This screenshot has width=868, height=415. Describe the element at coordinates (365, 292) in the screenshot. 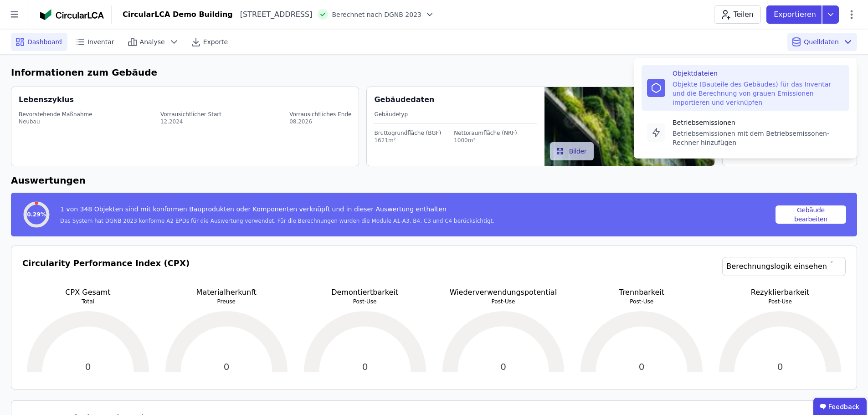

I see `p: Demontiertbarkeit` at that location.